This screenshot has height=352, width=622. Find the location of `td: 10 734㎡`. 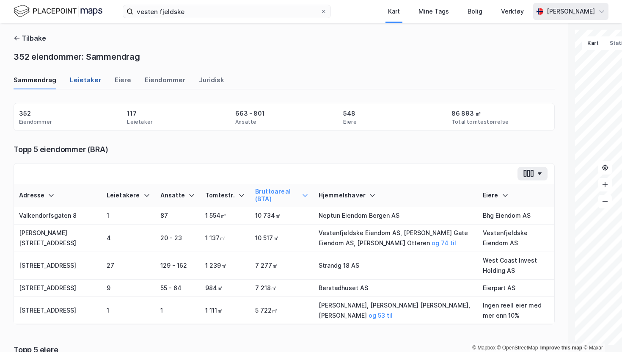

td: 10 734㎡ is located at coordinates (282, 215).